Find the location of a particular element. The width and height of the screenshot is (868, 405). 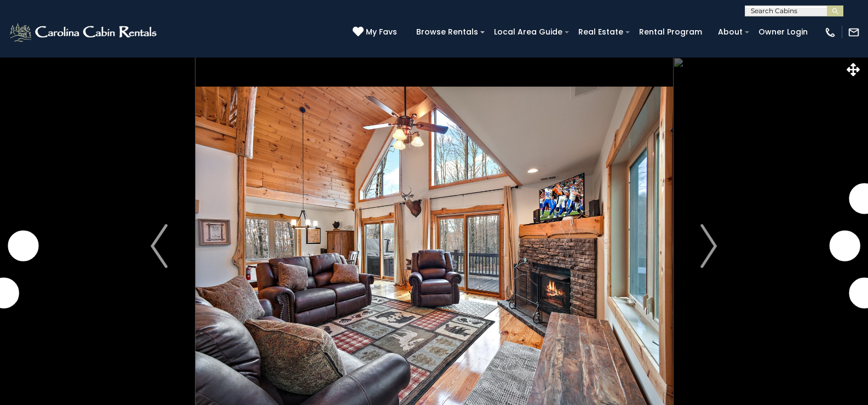

a: About is located at coordinates (730, 32).